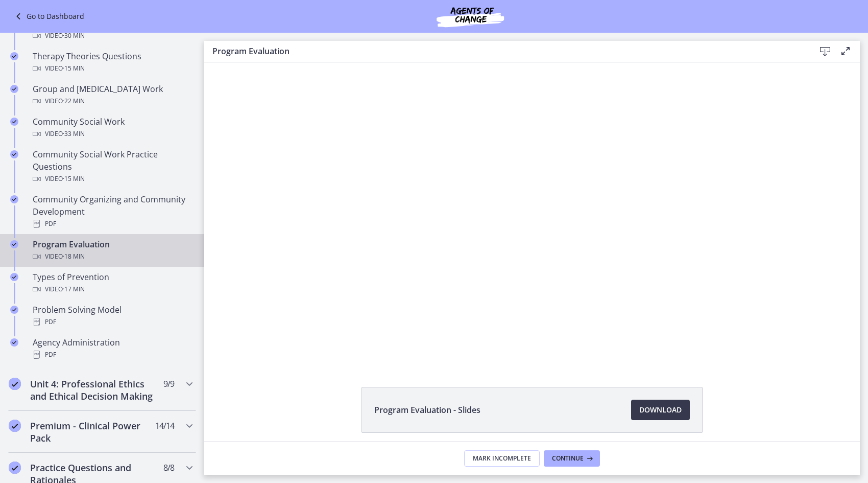 This screenshot has width=868, height=483. What do you see at coordinates (502, 458) in the screenshot?
I see `span: Mark Incomplete` at bounding box center [502, 458].